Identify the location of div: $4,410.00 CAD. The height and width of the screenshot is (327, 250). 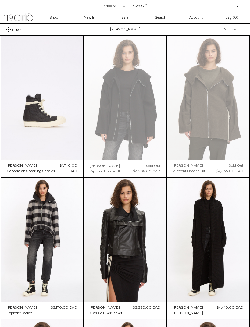
(230, 308).